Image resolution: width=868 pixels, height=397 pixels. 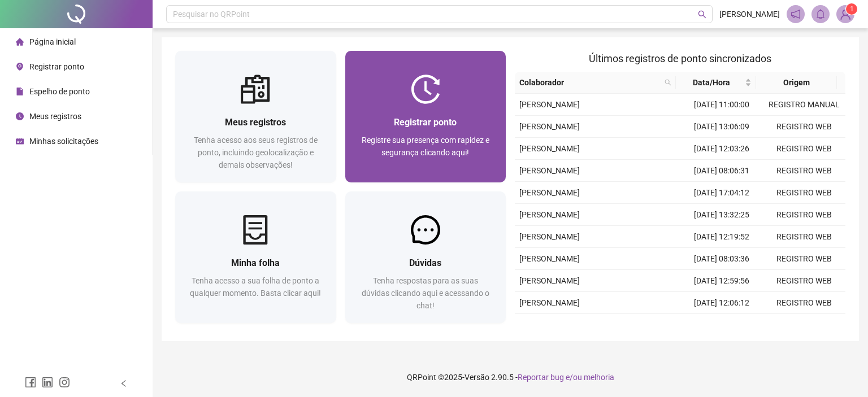 What do you see at coordinates (20, 42) in the screenshot?
I see `span: home` at bounding box center [20, 42].